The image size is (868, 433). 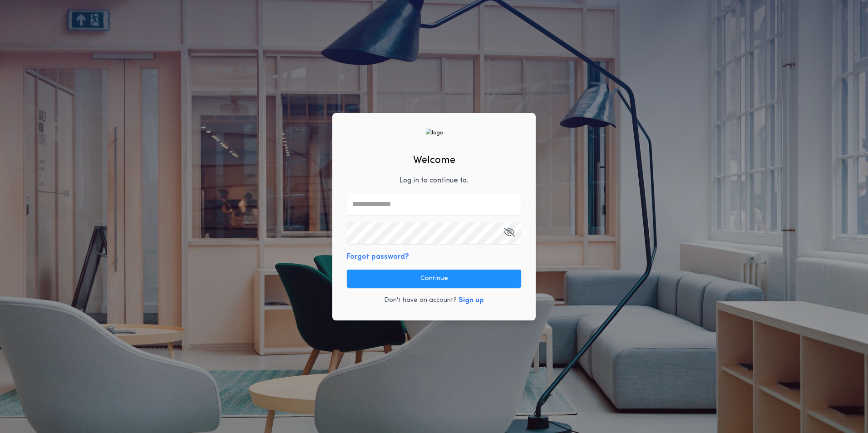 What do you see at coordinates (434, 161) in the screenshot?
I see `h2: Welcome` at bounding box center [434, 161].